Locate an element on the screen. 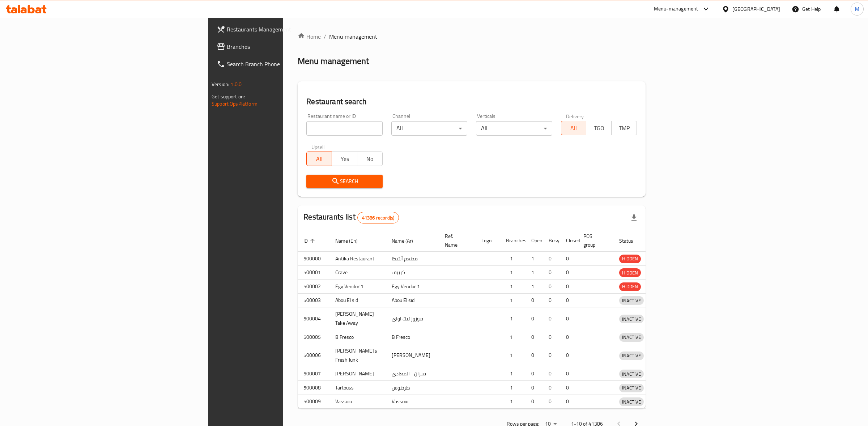  button: No is located at coordinates (370, 159).